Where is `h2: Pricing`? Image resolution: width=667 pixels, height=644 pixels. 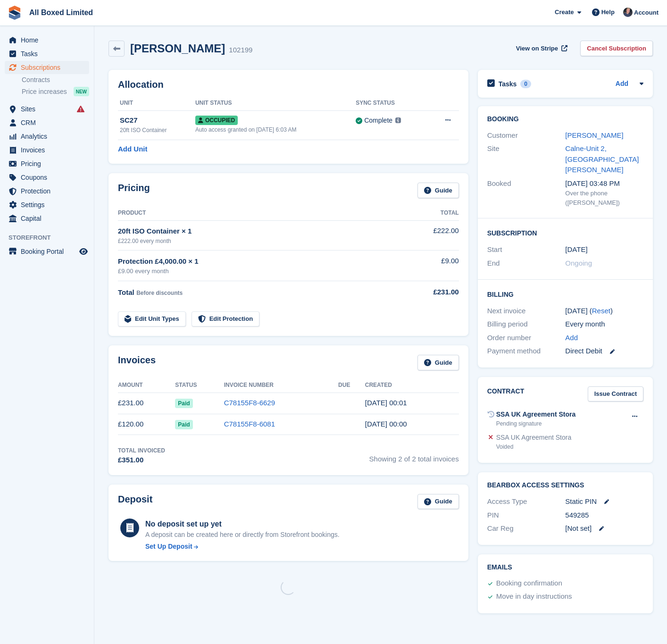 h2: Pricing is located at coordinates (134, 190).